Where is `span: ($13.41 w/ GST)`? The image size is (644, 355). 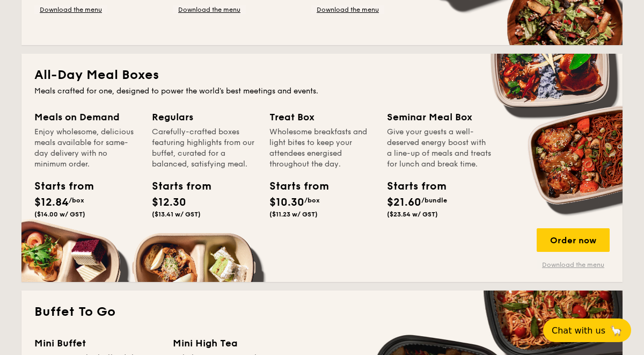 span: ($13.41 w/ GST) is located at coordinates (176, 214).